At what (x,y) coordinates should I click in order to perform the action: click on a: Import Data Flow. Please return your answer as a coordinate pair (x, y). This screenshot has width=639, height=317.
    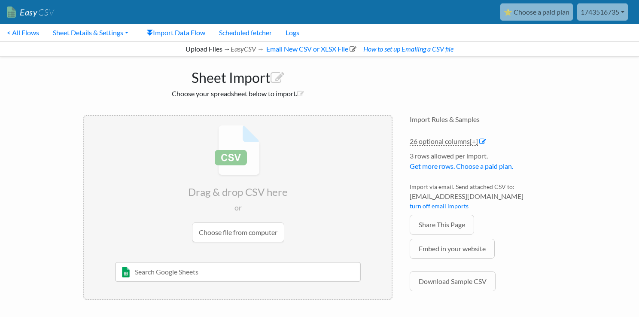
    Looking at the image, I should click on (176, 33).